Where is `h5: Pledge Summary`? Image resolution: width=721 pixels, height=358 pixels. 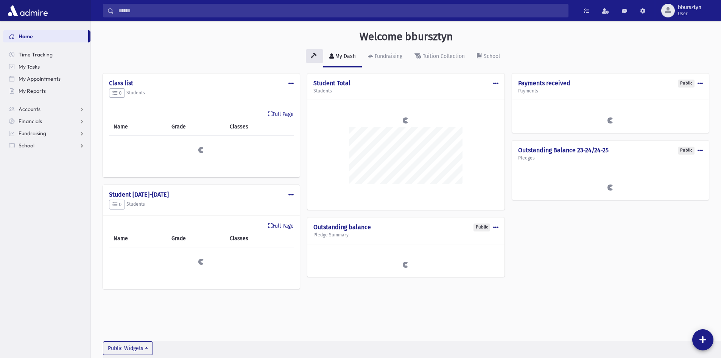
h5: Pledge Summary is located at coordinates (406, 235).